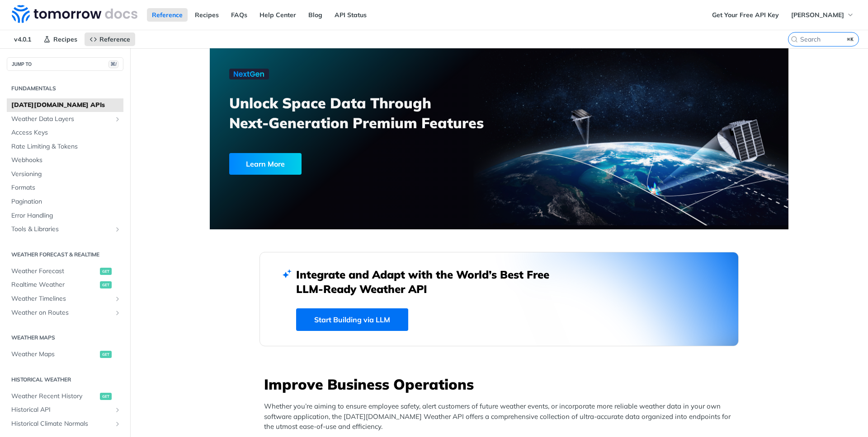 The width and height of the screenshot is (868, 437). Describe the element at coordinates (62, 313) in the screenshot. I see `span: Weather on Routes` at that location.